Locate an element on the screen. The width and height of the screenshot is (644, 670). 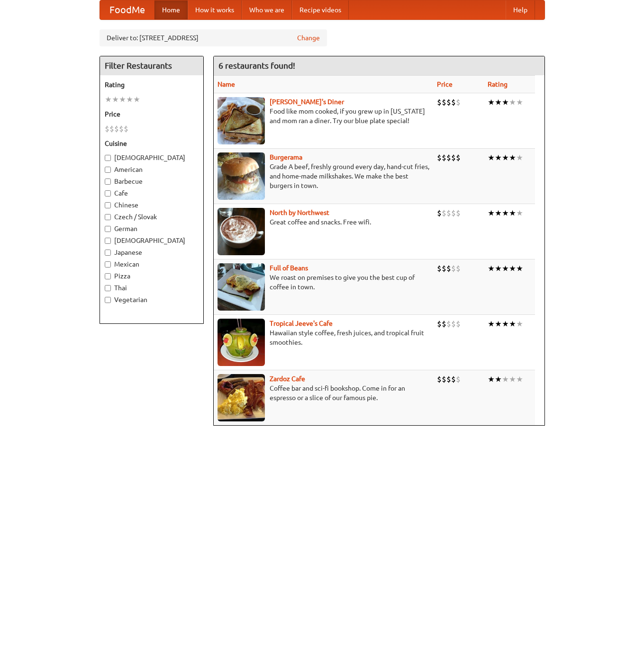
label: Pizza is located at coordinates (152, 276).